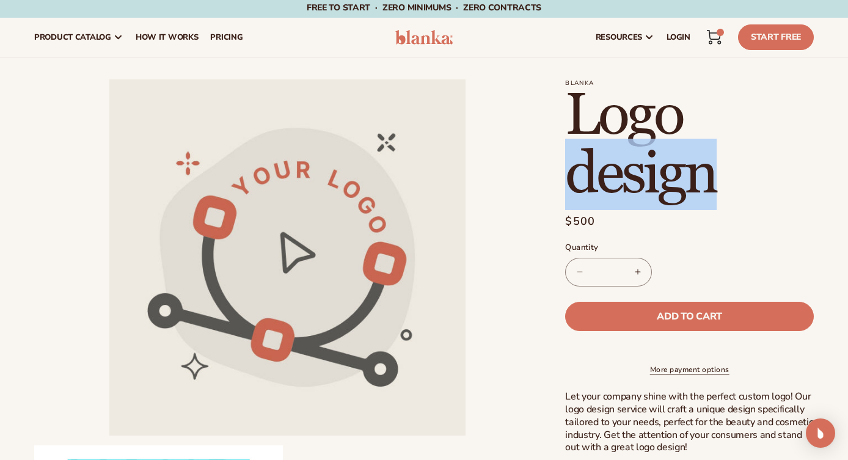 Image resolution: width=848 pixels, height=460 pixels. What do you see at coordinates (579, 221) in the screenshot?
I see `span: $500` at bounding box center [579, 221].